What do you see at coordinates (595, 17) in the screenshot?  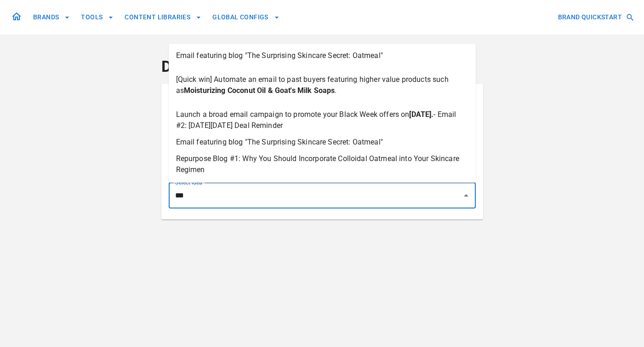 I see `button: BRAND QUICKSTART` at bounding box center [595, 17].